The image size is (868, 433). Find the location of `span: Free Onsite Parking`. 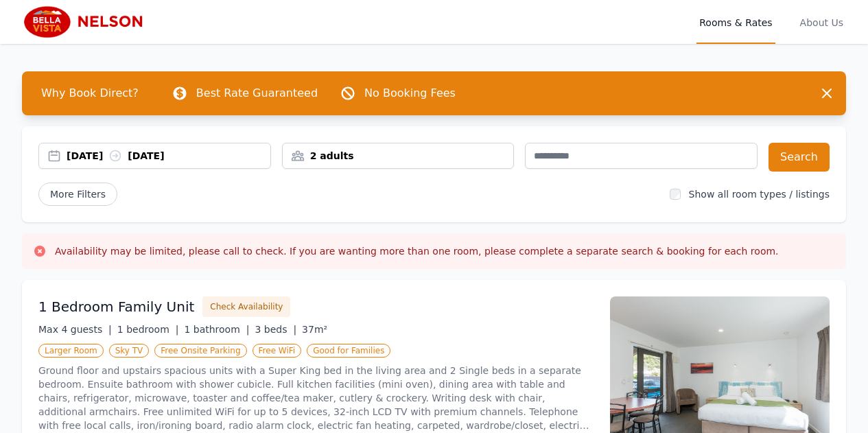

span: Free Onsite Parking is located at coordinates (200, 350).